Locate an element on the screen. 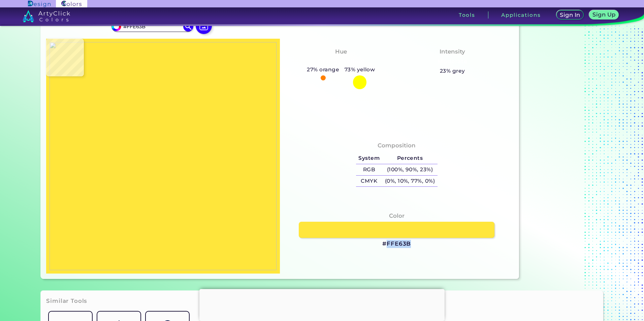 The height and width of the screenshot is (321, 644). h3: Moderate is located at coordinates (452, 61).